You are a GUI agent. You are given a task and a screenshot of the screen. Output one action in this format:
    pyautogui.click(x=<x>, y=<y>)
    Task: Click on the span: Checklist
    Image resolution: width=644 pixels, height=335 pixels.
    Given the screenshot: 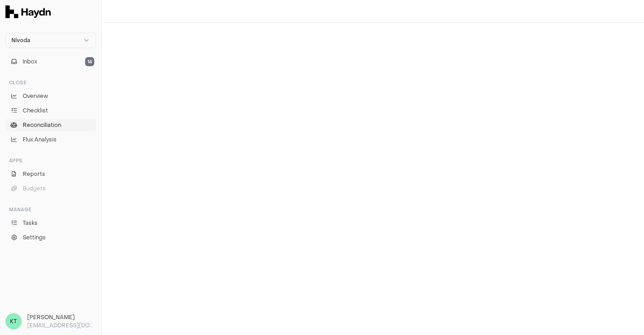 What is the action you would take?
    pyautogui.click(x=35, y=111)
    